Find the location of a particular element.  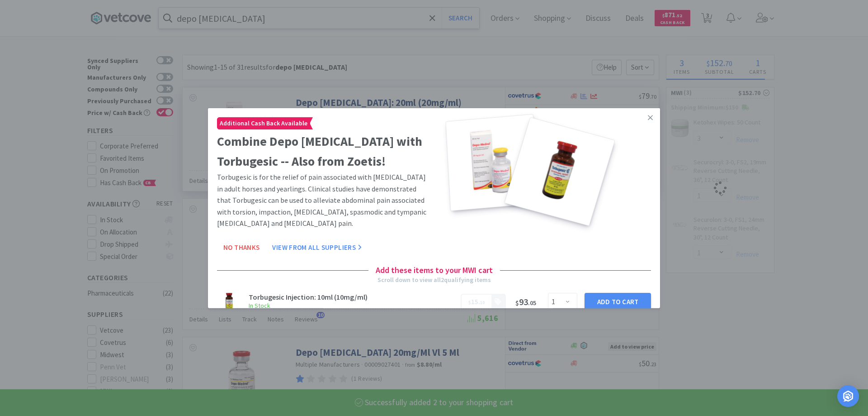

span: . 05 is located at coordinates (533, 302).